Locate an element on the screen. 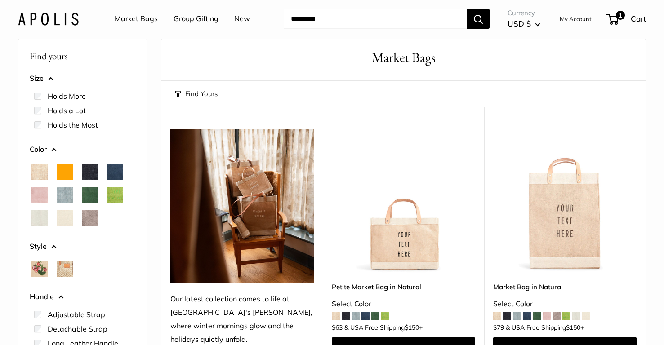  button: Field Green is located at coordinates (90, 195).